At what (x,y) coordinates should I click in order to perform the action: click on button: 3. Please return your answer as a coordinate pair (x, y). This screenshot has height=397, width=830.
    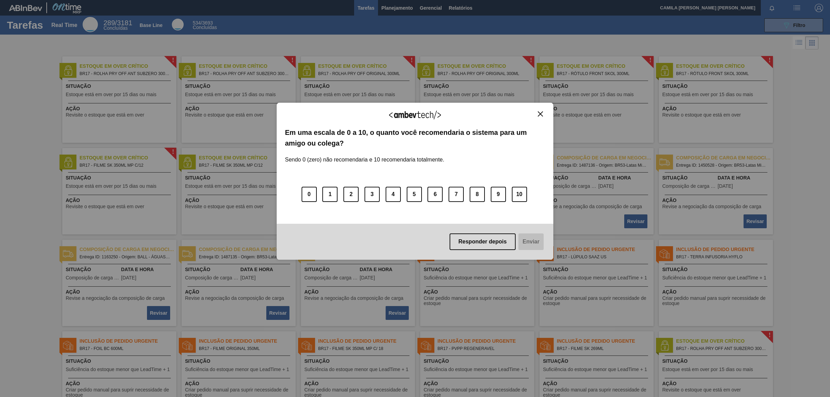
    Looking at the image, I should click on (372, 194).